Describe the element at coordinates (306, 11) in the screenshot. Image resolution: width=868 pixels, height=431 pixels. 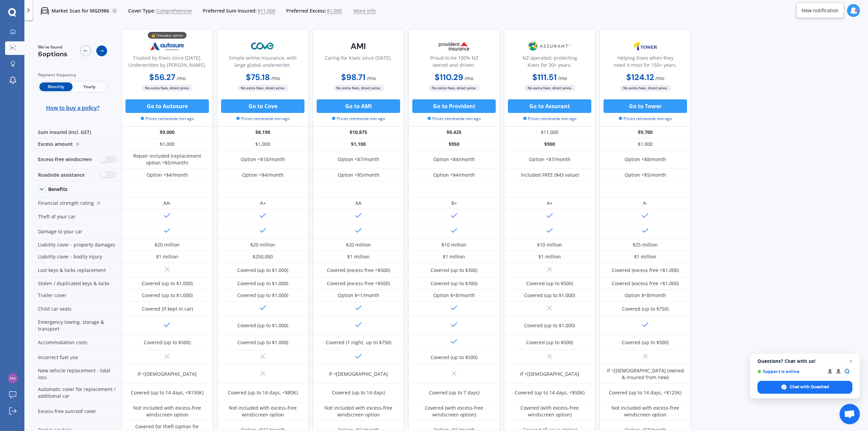
I see `span: Preferred Excess:` at that location.